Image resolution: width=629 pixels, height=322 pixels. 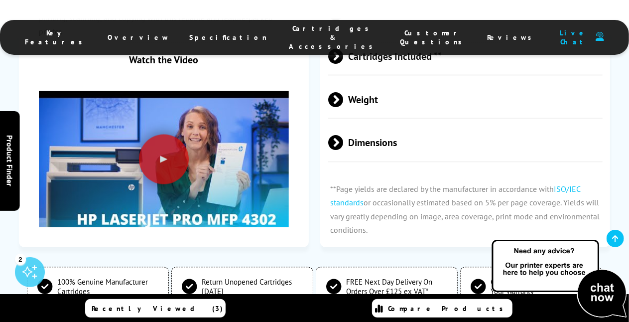 I want to click on div: 2, so click(x=20, y=259).